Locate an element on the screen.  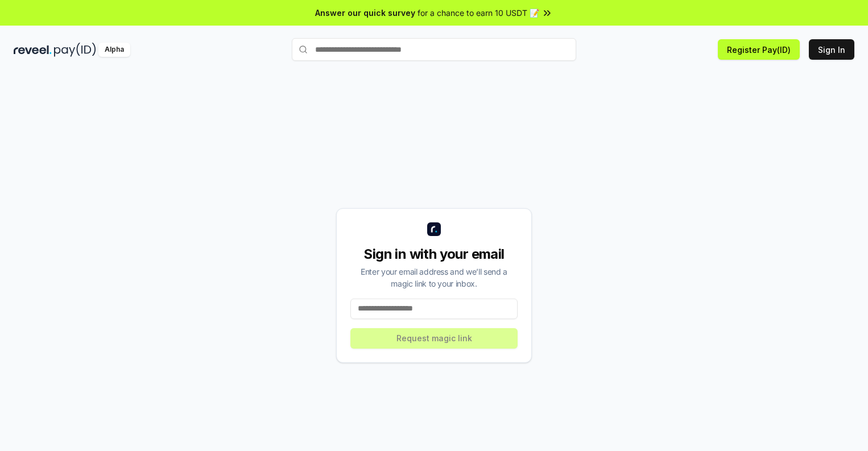
button: Sign In is located at coordinates (831, 50).